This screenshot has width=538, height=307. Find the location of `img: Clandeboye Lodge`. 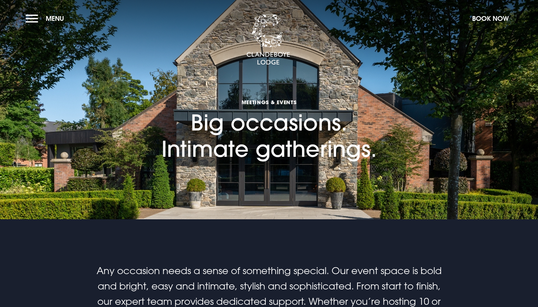

img: Clandeboye Lodge is located at coordinates (268, 40).